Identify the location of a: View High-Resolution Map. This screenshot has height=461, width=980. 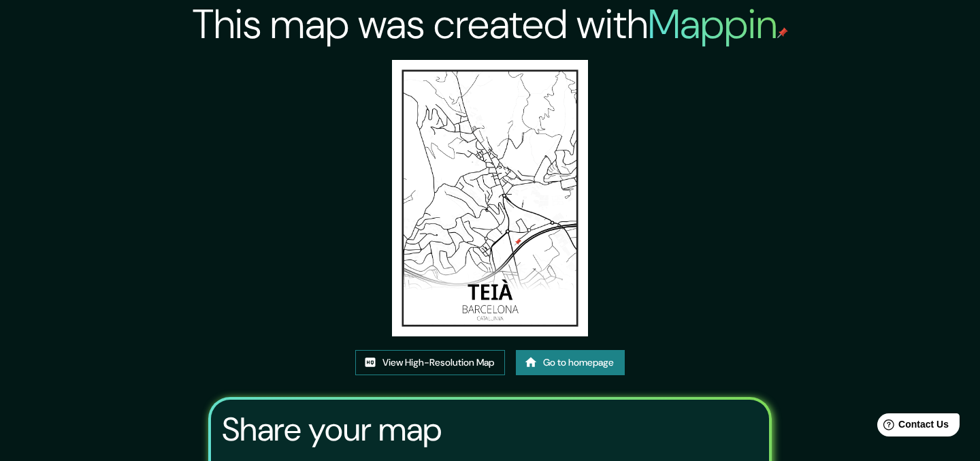
(430, 362).